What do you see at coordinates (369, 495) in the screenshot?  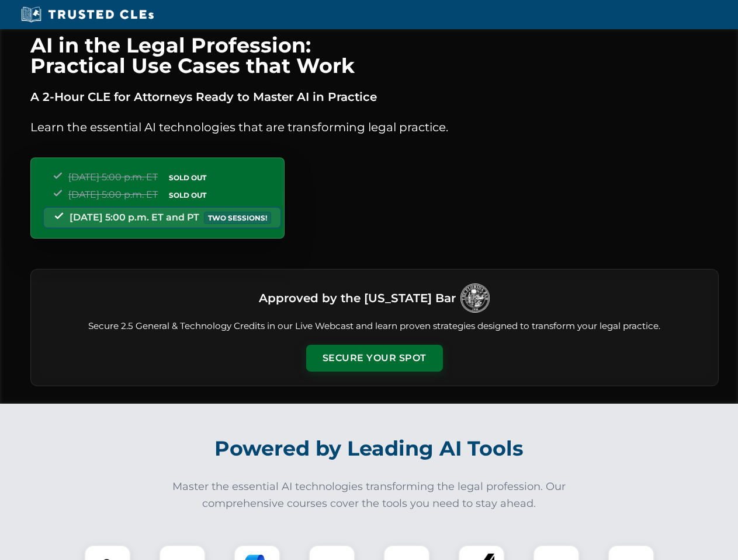 I see `p: Master the essential AI technologies transforming the legal profession. Our comprehensive courses...` at bounding box center [369, 495].